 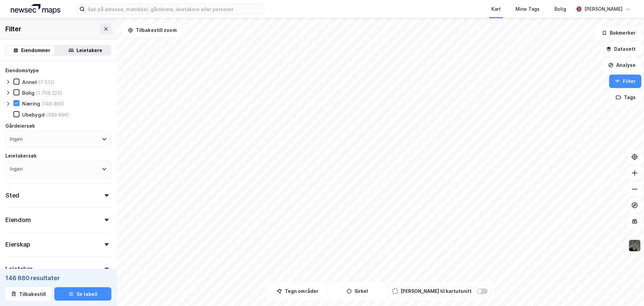 I want to click on button: Tilbakestill zoom, so click(x=152, y=30).